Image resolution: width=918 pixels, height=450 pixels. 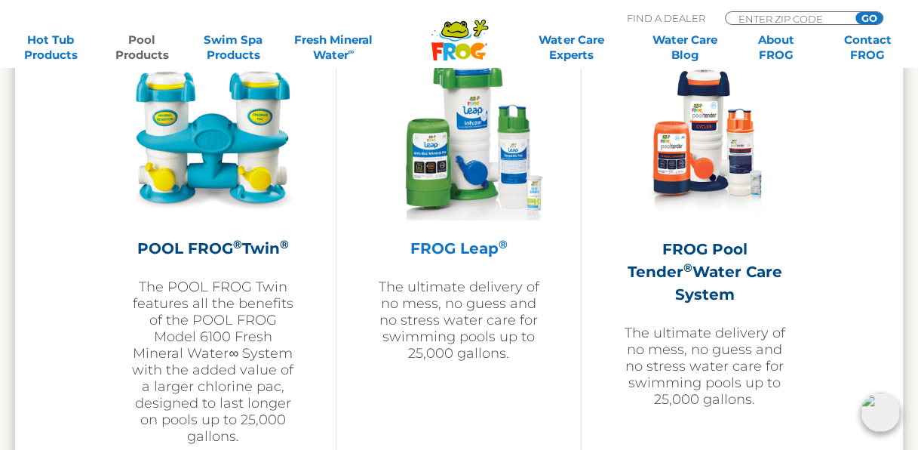 What do you see at coordinates (459, 137) in the screenshot?
I see `img: frog-leap-featured-img-v2-300x300.png` at bounding box center [459, 137].